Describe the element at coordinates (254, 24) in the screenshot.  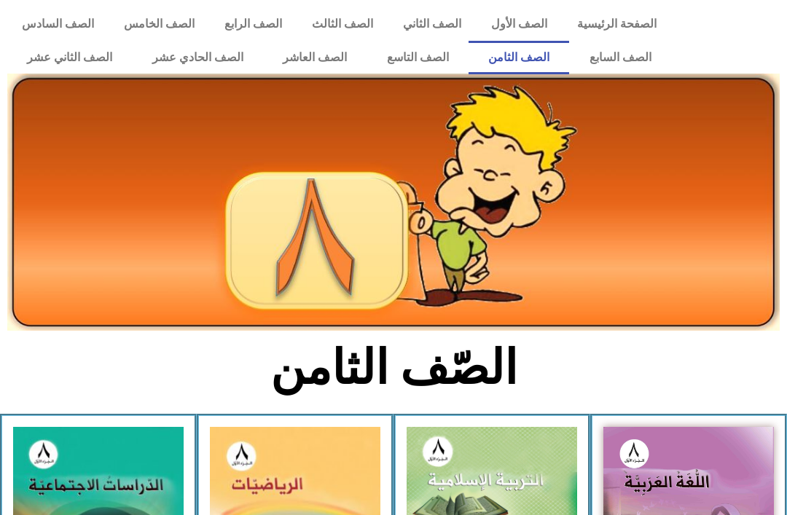
I see `a: الصف الرابع` at that location.